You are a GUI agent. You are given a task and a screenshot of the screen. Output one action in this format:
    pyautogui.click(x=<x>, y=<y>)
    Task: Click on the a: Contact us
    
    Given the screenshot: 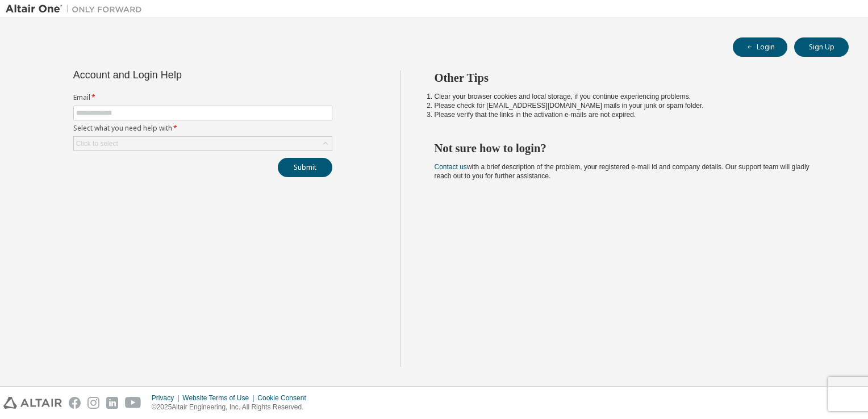 What is the action you would take?
    pyautogui.click(x=451, y=167)
    